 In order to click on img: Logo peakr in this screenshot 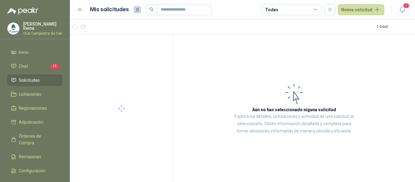, I will do `click(23, 11)`.